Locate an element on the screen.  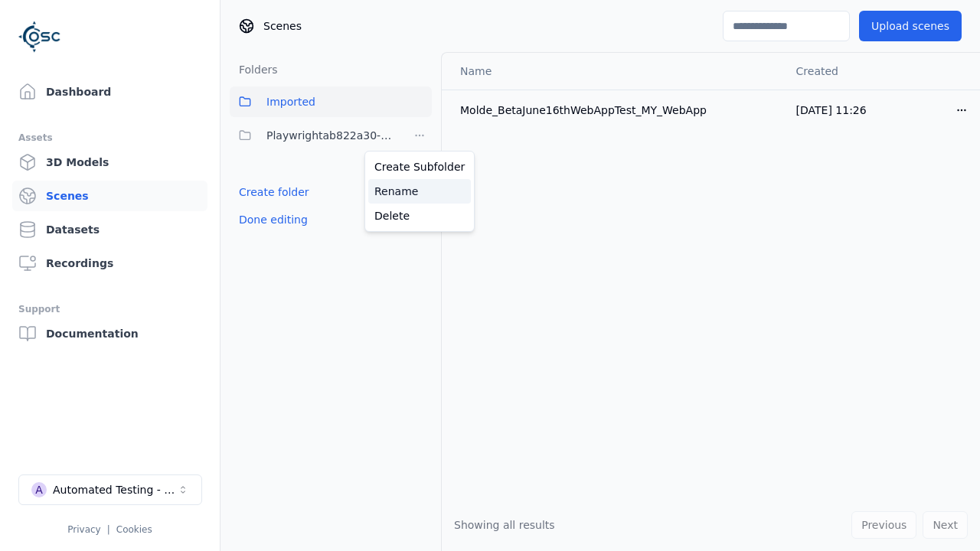
div: Create Subfolder is located at coordinates (420, 167).